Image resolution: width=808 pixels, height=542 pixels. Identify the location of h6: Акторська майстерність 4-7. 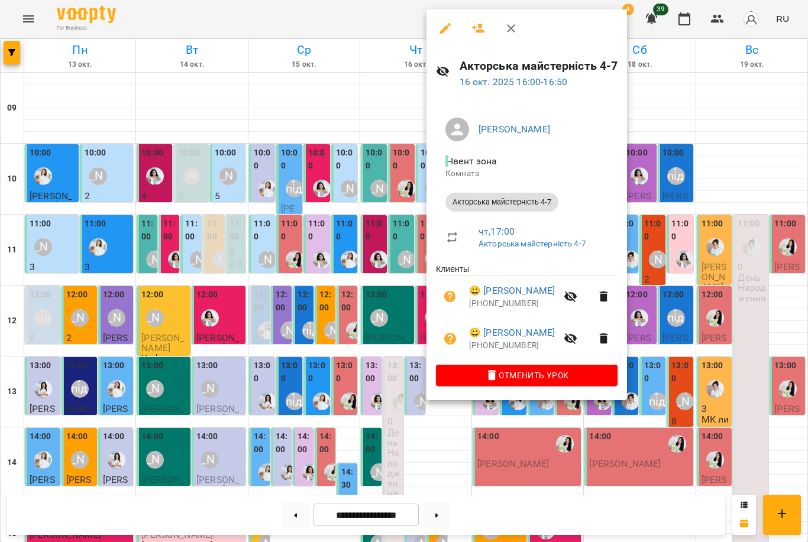
(539, 66).